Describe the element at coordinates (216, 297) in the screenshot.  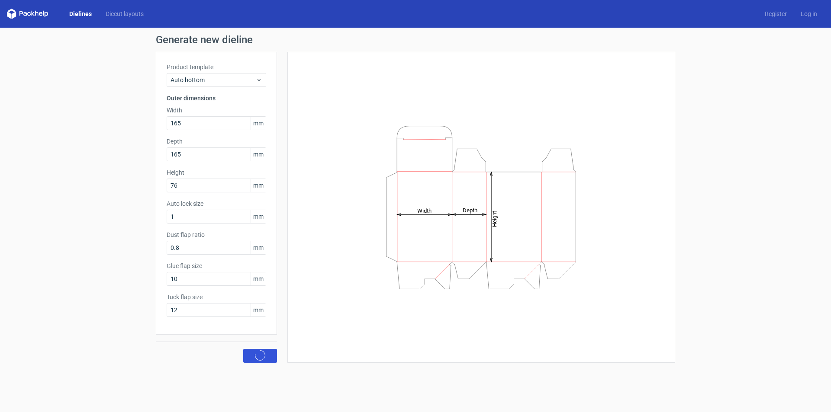
I see `label: Tuck flap size` at that location.